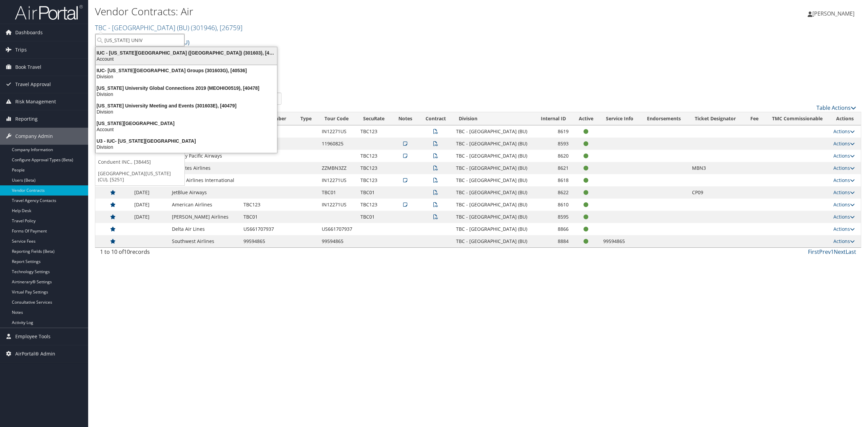 The width and height of the screenshot is (868, 427). Describe the element at coordinates (204, 193) in the screenshot. I see `td: JetBlue Airways` at that location.